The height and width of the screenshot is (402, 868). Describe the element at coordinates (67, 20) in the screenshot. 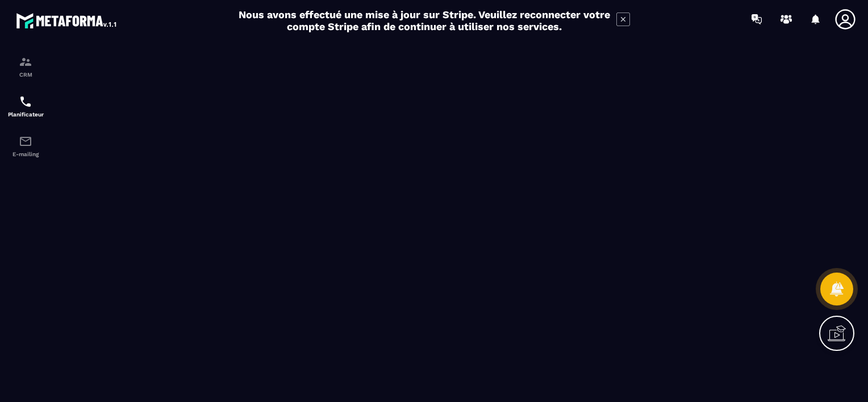

I see `img: logo` at that location.